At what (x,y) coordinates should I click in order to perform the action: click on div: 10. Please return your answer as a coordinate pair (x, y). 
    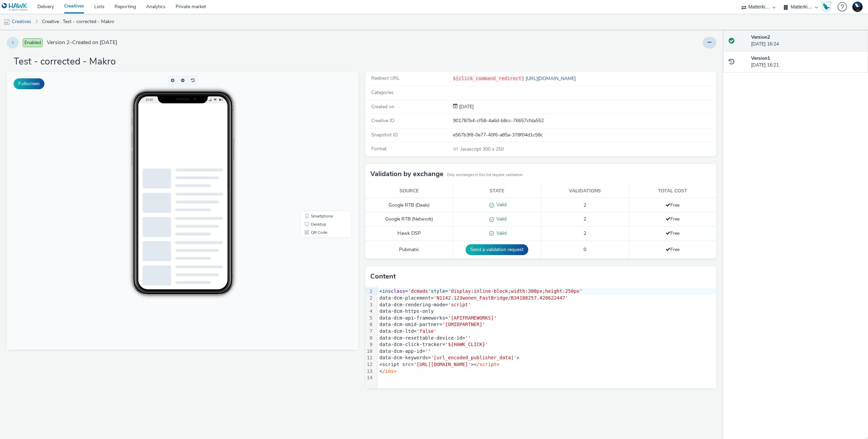
    Looking at the image, I should click on (369, 351).